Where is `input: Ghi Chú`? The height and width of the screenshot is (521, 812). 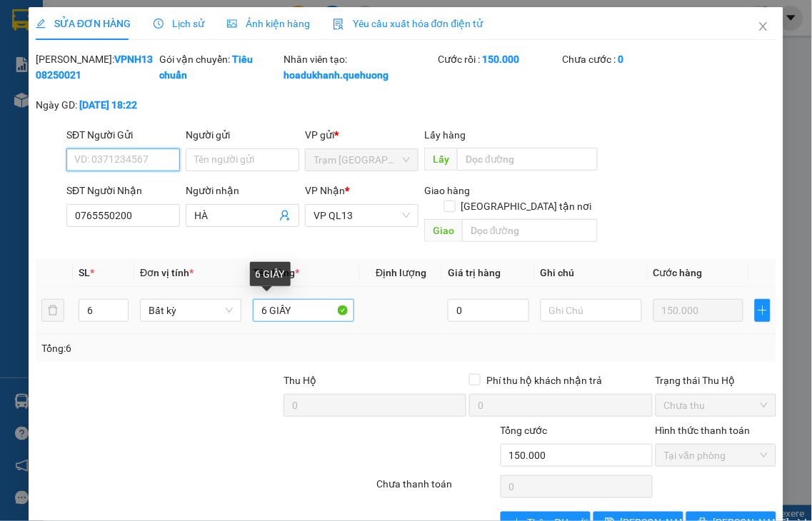
input: Ghi Chú is located at coordinates (591, 311).